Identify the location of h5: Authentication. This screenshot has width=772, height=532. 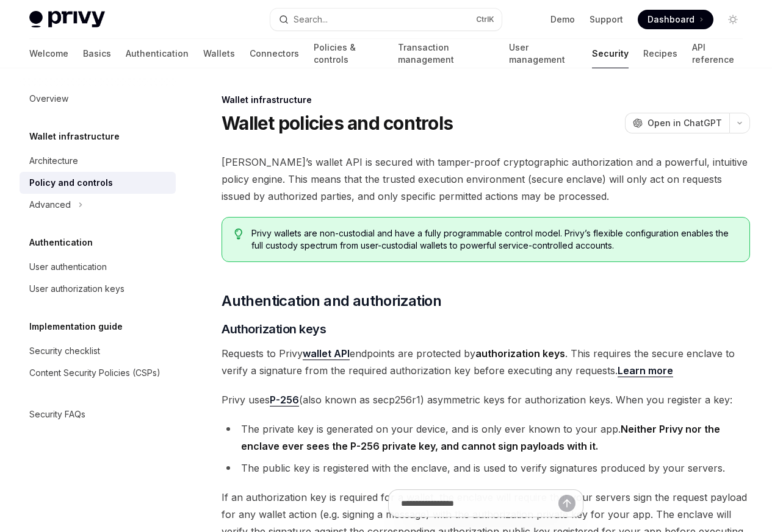
(61, 243).